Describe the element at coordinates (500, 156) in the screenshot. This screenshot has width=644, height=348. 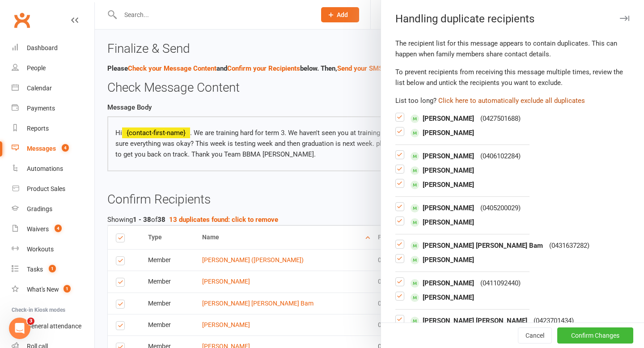
I see `div: ( 0406102284 )` at that location.